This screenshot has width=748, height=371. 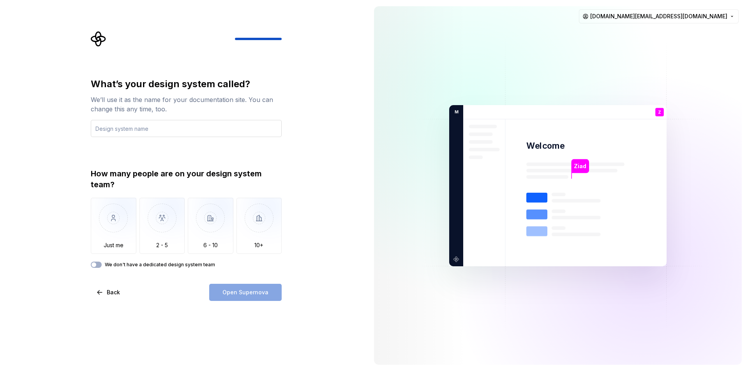 What do you see at coordinates (160, 265) in the screenshot?
I see `label: We don't have a dedicated design system team` at bounding box center [160, 265].